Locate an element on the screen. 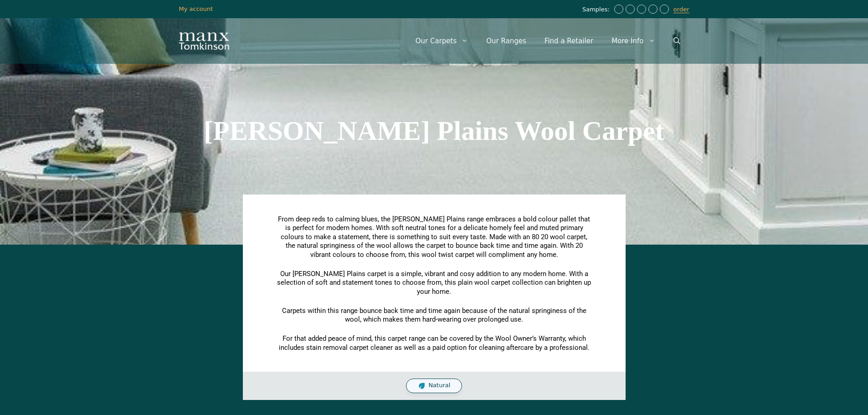  p: Carpets within this range bounce back time and time again because of the natural springiness of t... is located at coordinates (434, 316).